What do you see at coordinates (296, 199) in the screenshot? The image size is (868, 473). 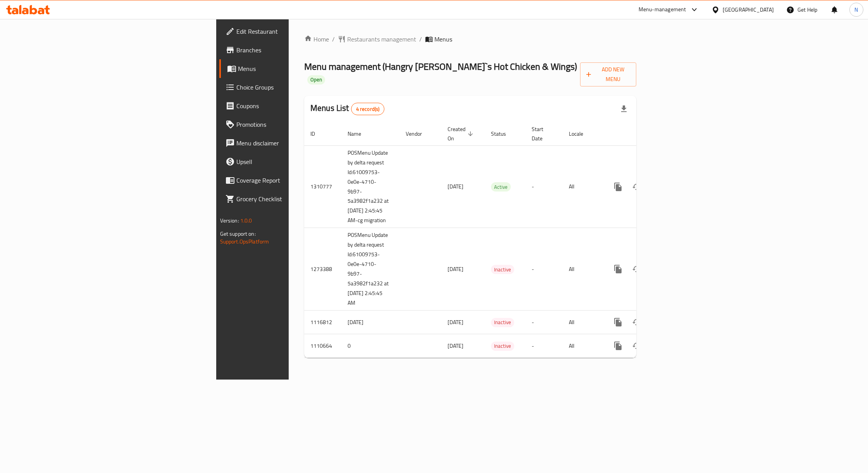 I see `span: Grocery Checklist` at bounding box center [296, 199].